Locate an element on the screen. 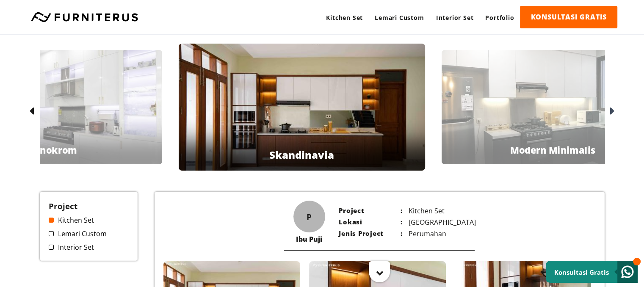 The image size is (644, 287). small: Konsultasi Gratis is located at coordinates (581, 272).